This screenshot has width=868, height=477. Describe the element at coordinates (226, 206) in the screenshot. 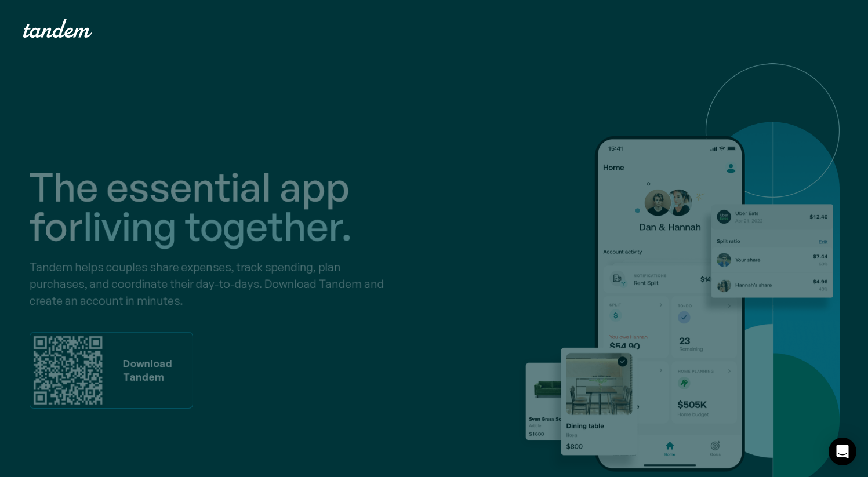

I see `h1: The essential app for` at that location.